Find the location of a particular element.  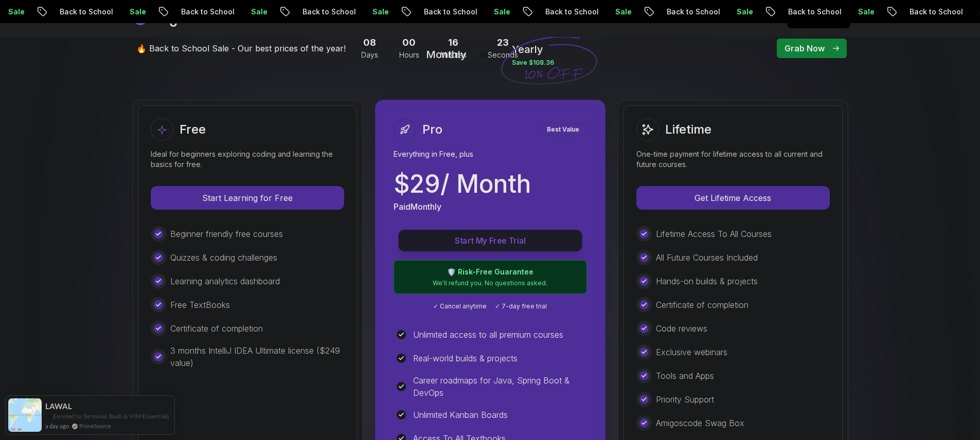

h2: Pro is located at coordinates (432, 129).